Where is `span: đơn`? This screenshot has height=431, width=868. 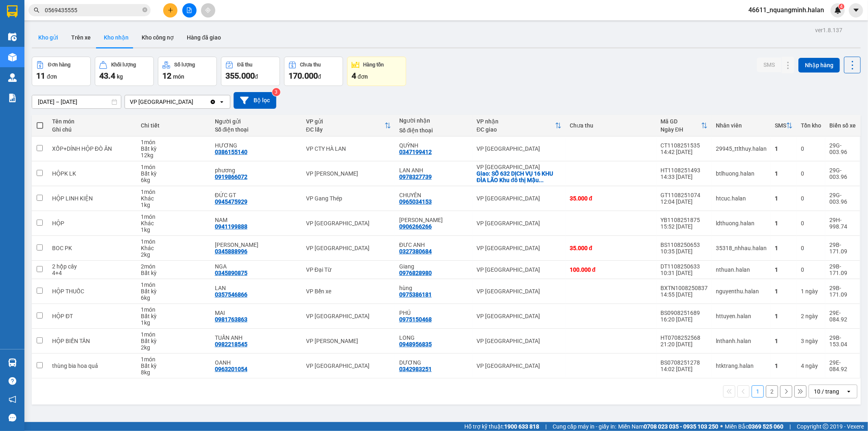
span: đơn is located at coordinates (362, 77).